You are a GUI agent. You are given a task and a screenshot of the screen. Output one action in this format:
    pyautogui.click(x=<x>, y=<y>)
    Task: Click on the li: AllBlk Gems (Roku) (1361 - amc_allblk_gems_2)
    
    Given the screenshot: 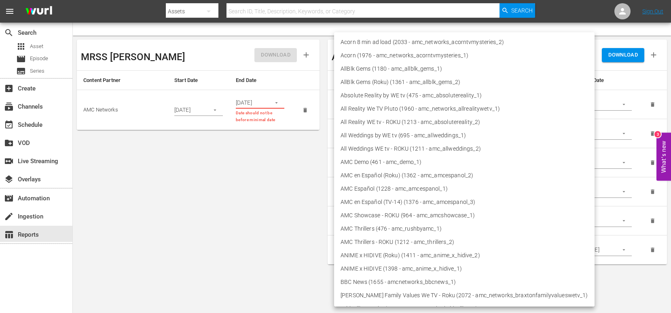 What is the action you would take?
    pyautogui.click(x=464, y=82)
    